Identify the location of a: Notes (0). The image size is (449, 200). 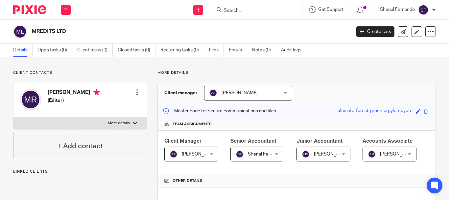
(264, 50).